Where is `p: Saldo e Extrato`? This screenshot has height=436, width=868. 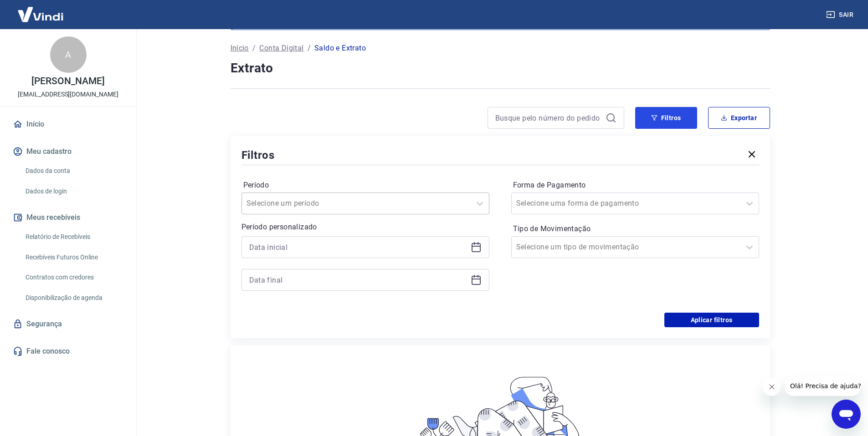 p: Saldo e Extrato is located at coordinates (340, 48).